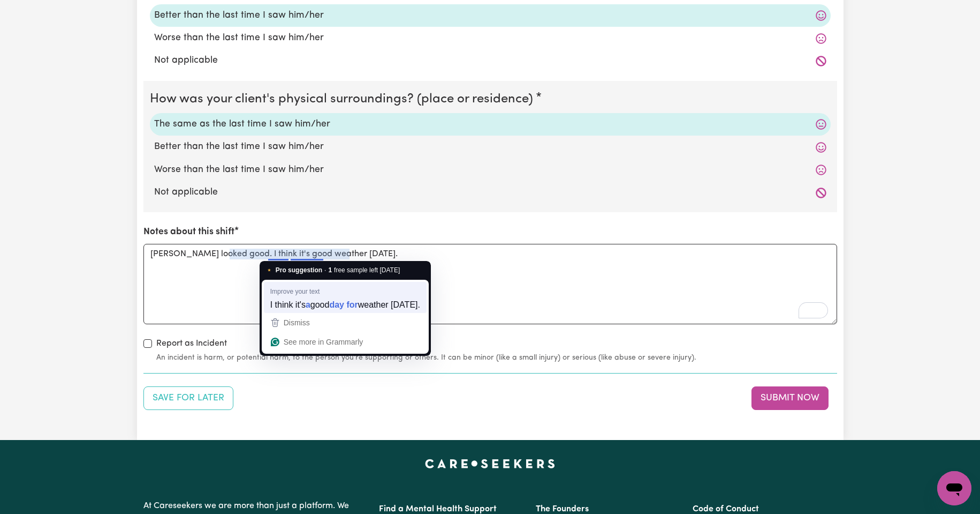  What do you see at coordinates (344, 99) in the screenshot?
I see `legend: How was your client's physical surroundings? (place or residence)` at bounding box center [344, 99].